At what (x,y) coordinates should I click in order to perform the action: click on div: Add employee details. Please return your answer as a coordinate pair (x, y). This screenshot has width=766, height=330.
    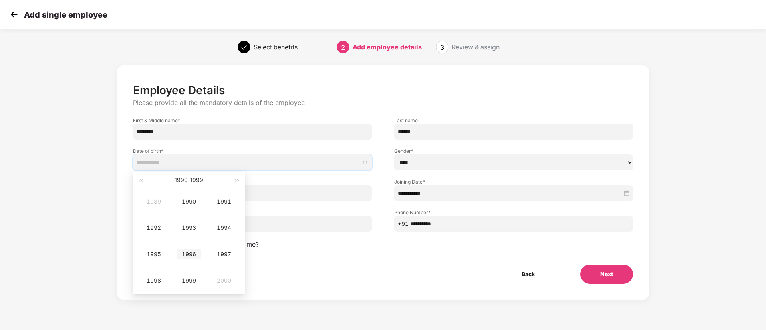
    Looking at the image, I should click on (387, 47).